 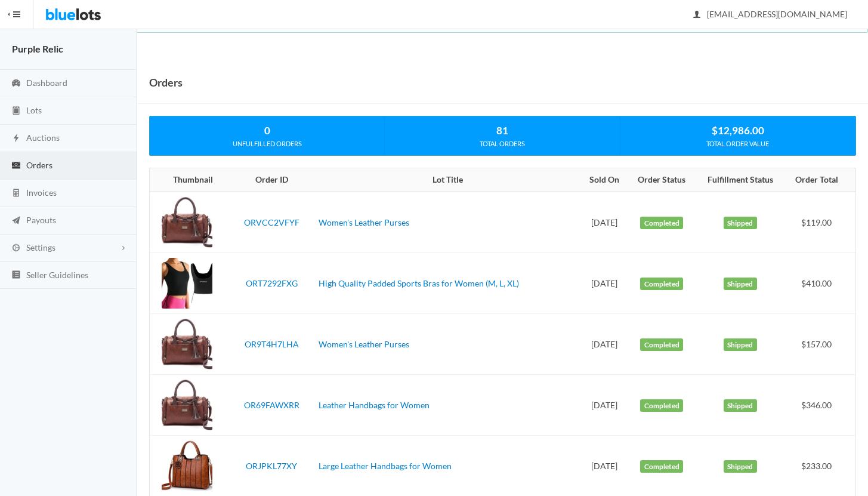 What do you see at coordinates (738, 144) in the screenshot?
I see `div: TOTAL ORDER VALUE` at bounding box center [738, 144].